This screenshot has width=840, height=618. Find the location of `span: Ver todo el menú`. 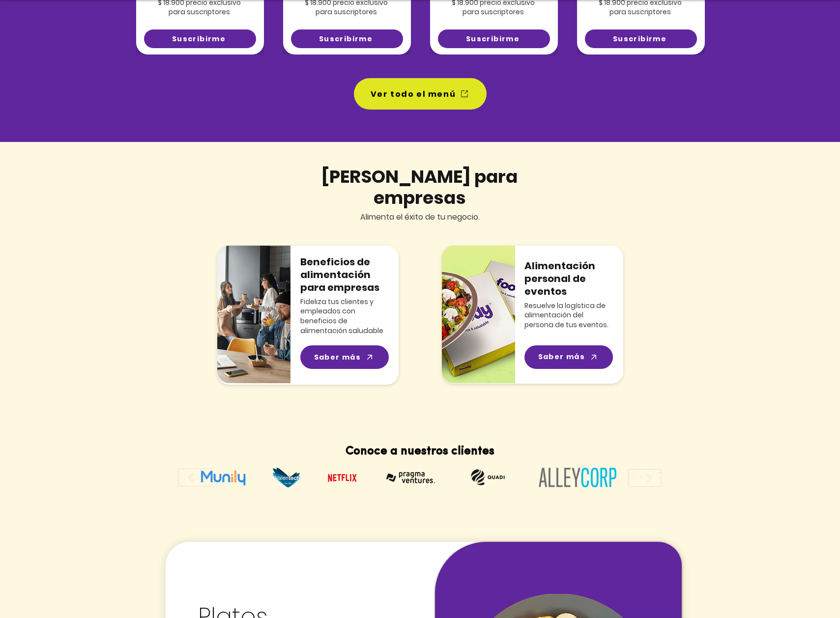

span: Ver todo el menú is located at coordinates (413, 94).